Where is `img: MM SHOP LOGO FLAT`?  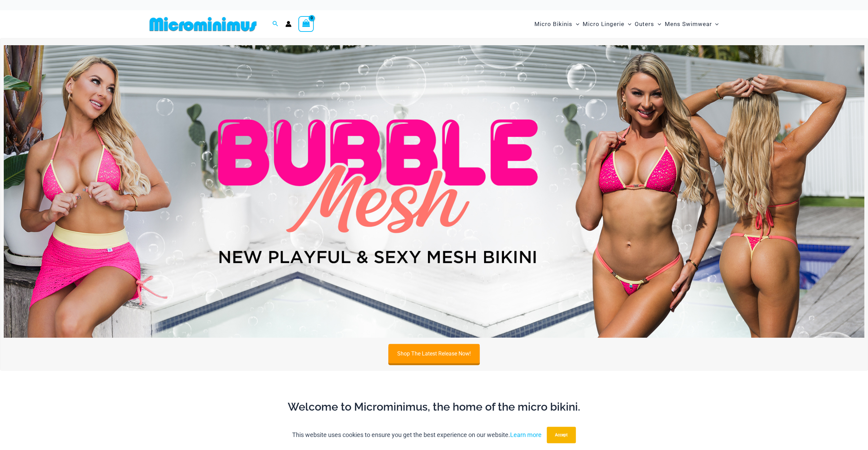
img: MM SHOP LOGO FLAT is located at coordinates (203, 24).